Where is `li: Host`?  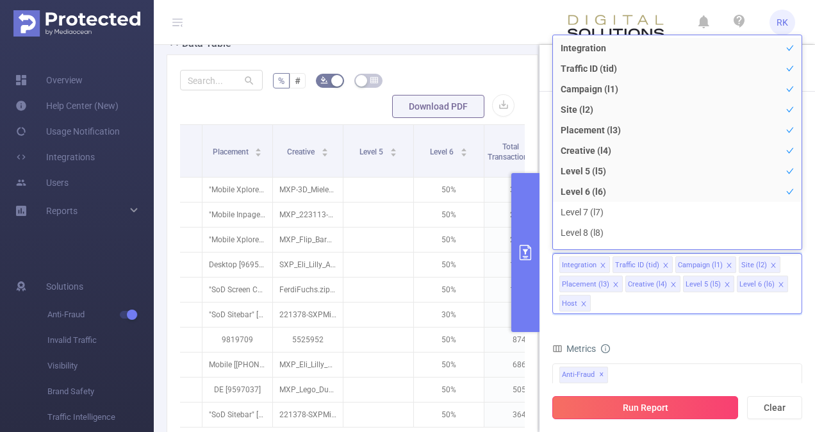 li: Host is located at coordinates (575, 303).